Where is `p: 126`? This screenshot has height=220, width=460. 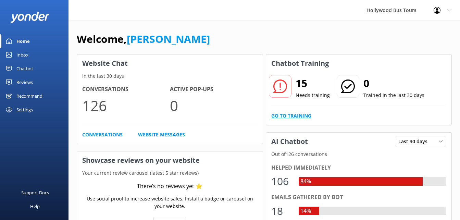
p: 126 is located at coordinates (126, 105).